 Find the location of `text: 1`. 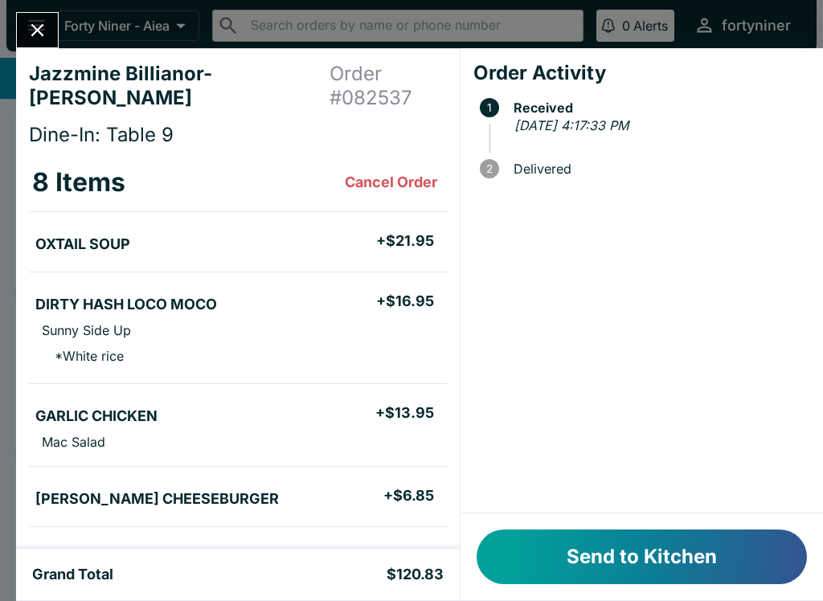

text: 1 is located at coordinates (489, 108).